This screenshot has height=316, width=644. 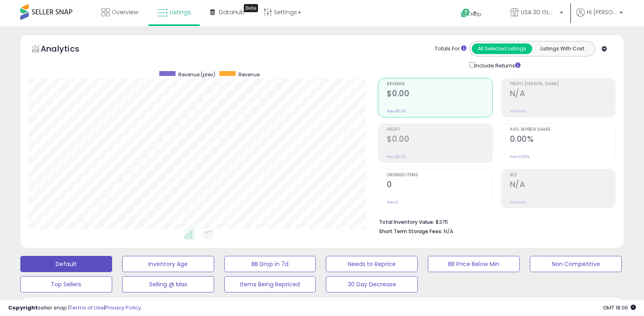 I want to click on b: Short Term Storage Fees:, so click(x=411, y=231).